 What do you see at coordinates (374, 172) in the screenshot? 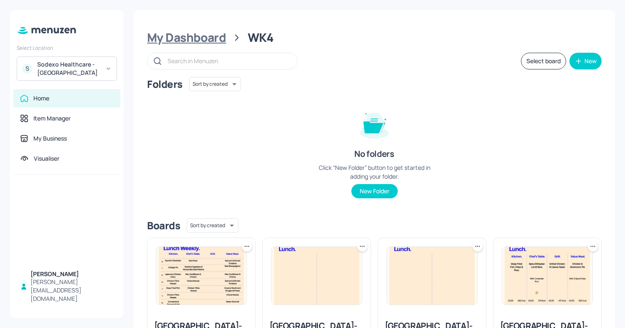
I see `div: Click “New Folder” button to get started in adding your folder.` at bounding box center [374, 172].